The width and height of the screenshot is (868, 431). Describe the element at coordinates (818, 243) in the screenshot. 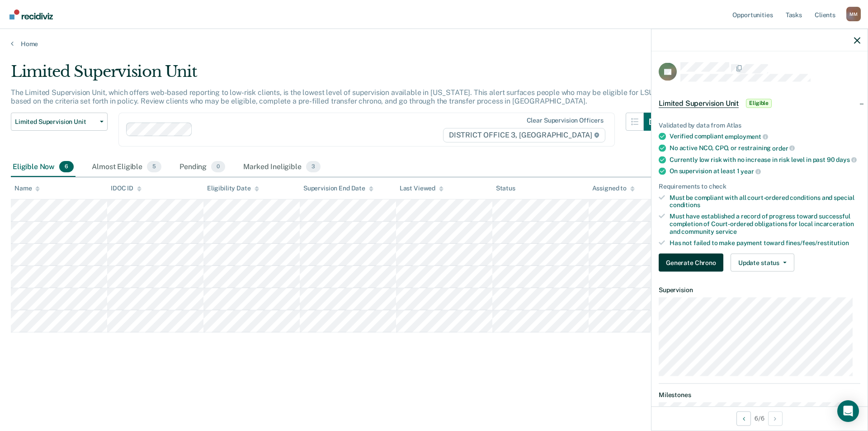

I see `span: fines/fees/restitution` at that location.